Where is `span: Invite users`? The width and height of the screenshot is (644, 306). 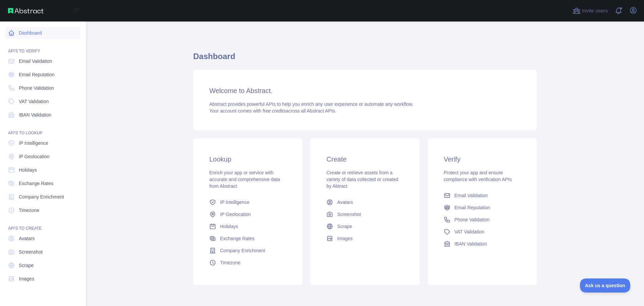
span: Invite users is located at coordinates (595, 11).